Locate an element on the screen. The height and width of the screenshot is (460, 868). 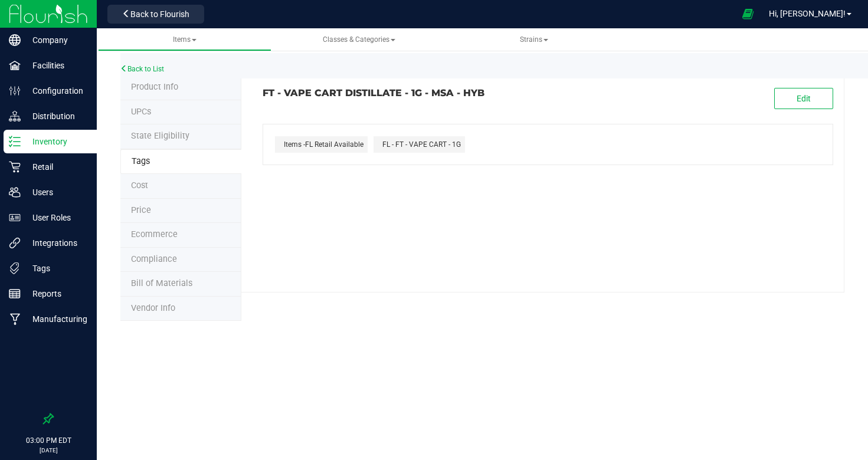
inline-svg: Manufacturing is located at coordinates (14, 319).